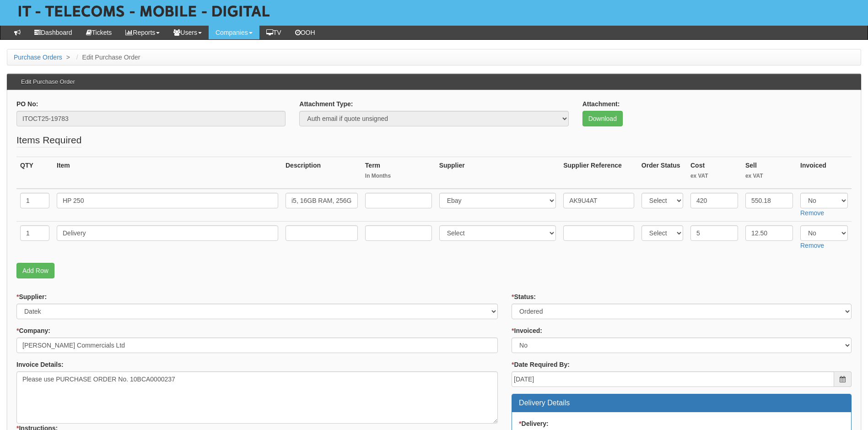 The height and width of the screenshot is (430, 868). What do you see at coordinates (167, 173) in the screenshot?
I see `th: Item` at bounding box center [167, 173].